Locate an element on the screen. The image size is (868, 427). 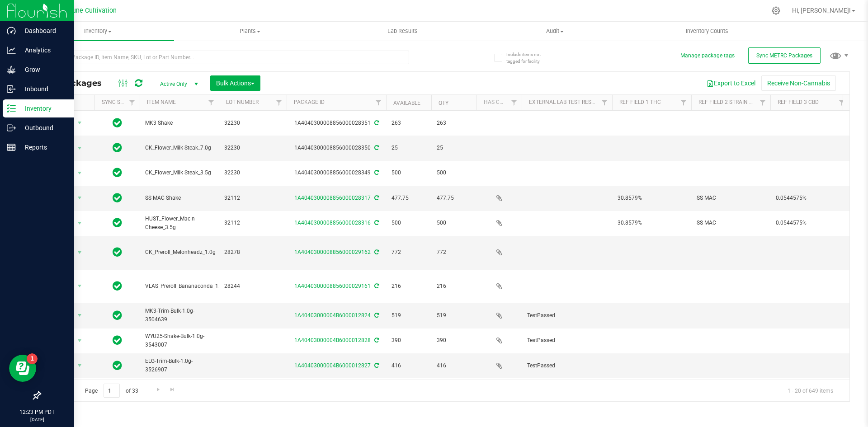
span: Inventory Counts is located at coordinates (707, 31).